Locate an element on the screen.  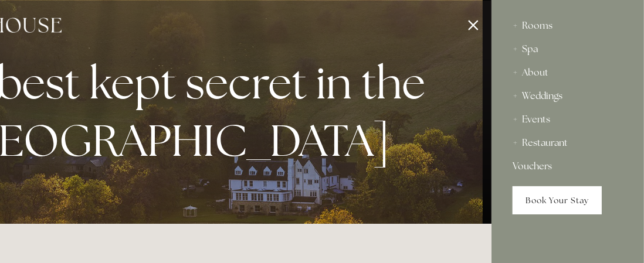
div: Rooms is located at coordinates (568, 25).